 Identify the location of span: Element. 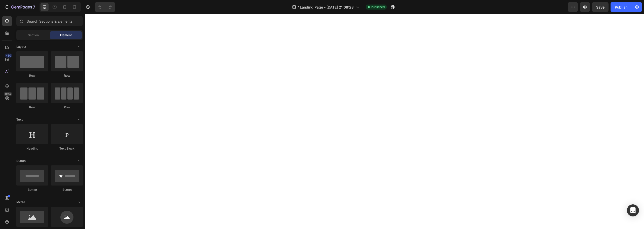
(66, 35).